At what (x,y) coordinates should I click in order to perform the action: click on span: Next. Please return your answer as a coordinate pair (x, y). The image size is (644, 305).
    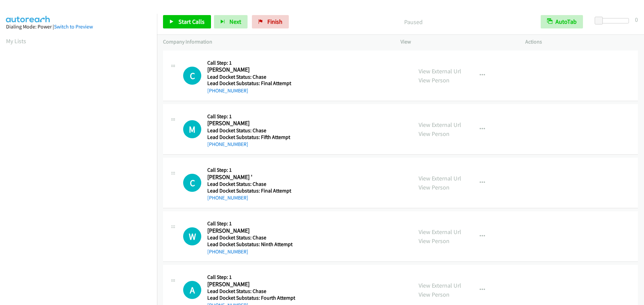
    Looking at the image, I should click on (235, 21).